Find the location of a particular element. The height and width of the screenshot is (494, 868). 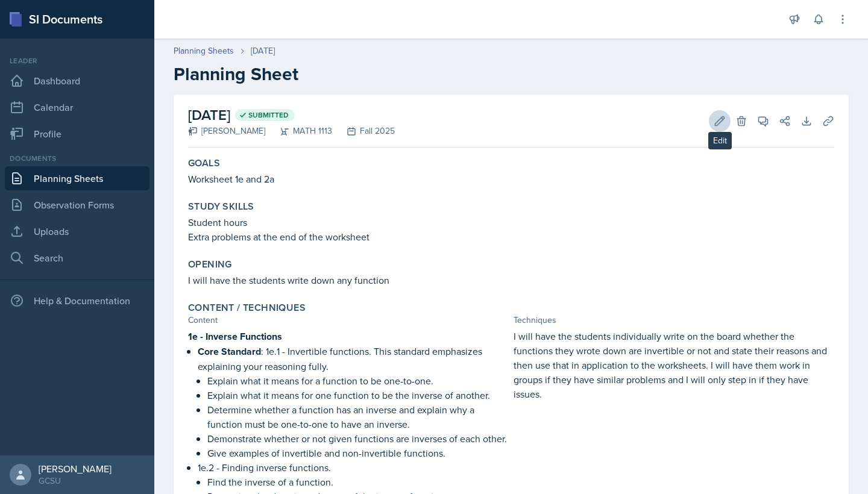

p: Determine whether a function has an inverse and explain why a function must be one-to-one to have... is located at coordinates (358, 417).